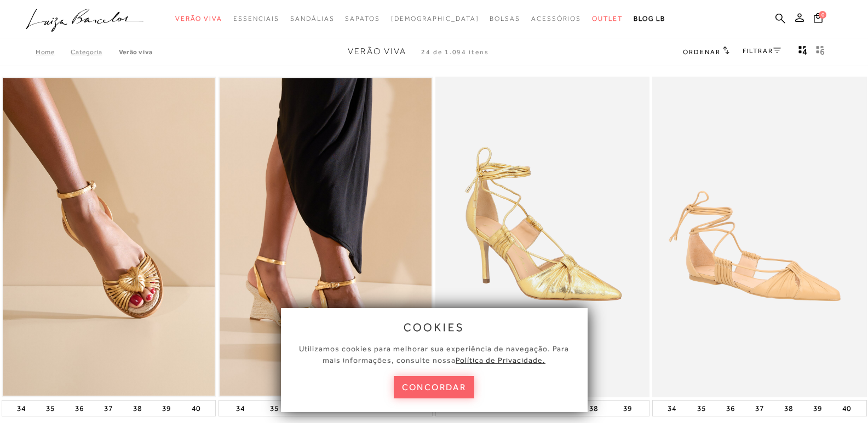  I want to click on a: FILTRAR, so click(762, 51).